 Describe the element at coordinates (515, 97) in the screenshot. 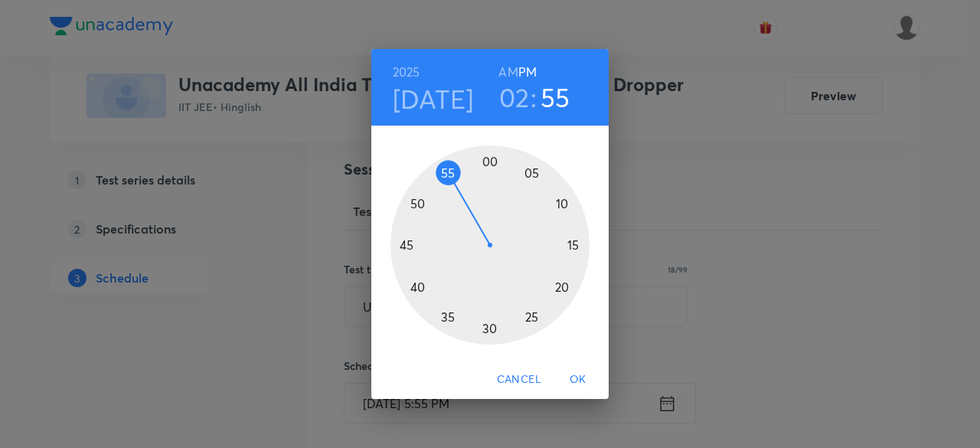

I see `h3: 02` at that location.